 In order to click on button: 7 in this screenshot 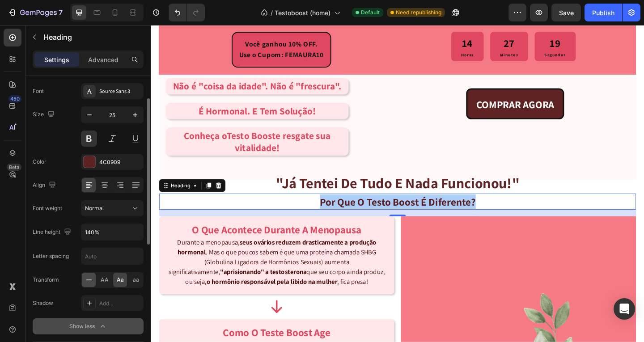, I will do `click(35, 13)`.